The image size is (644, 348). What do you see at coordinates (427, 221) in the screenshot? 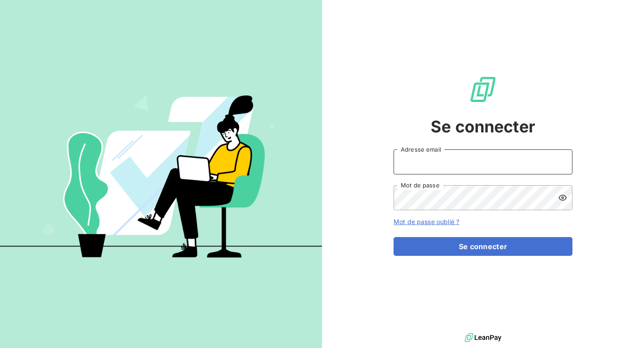
I see `a: Mot de passe oublié ?` at bounding box center [427, 221].